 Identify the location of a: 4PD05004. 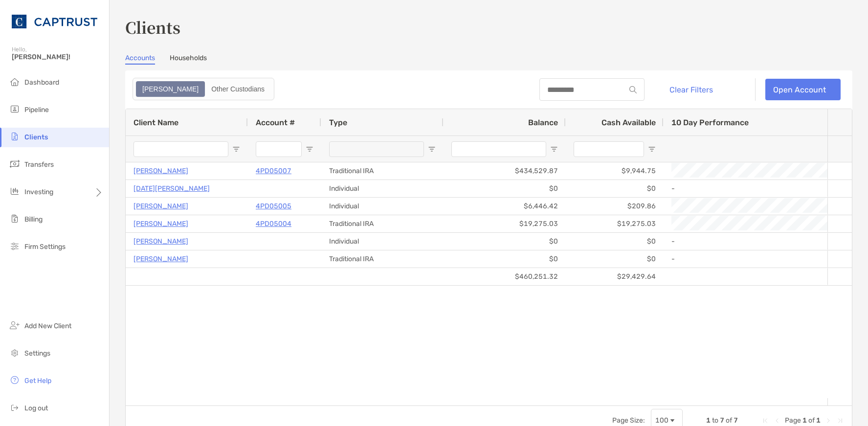
(273, 224).